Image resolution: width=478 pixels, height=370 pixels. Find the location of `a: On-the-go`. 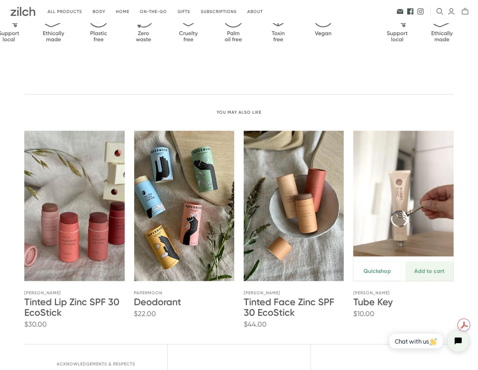

a: On-the-go is located at coordinates (153, 12).